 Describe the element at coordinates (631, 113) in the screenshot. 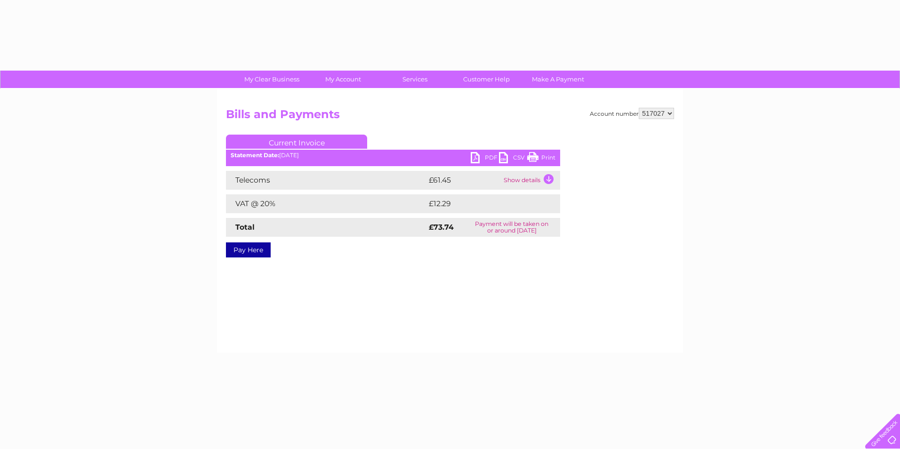

I see `div: Account number` at that location.